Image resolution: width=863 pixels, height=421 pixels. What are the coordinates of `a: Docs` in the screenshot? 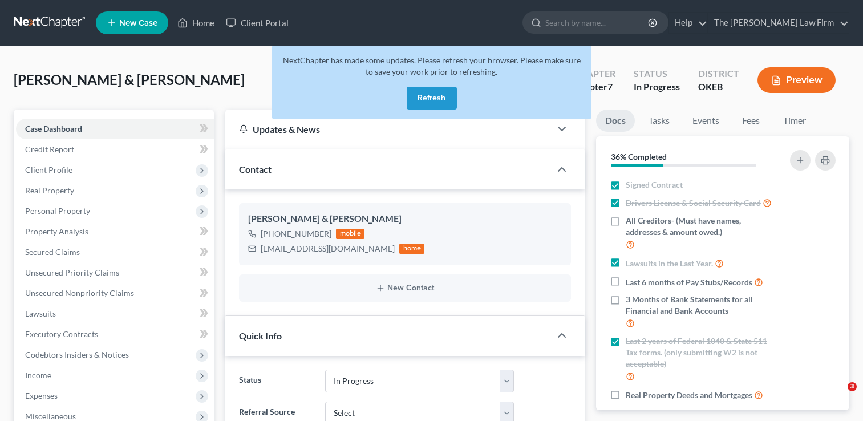 It's located at (615, 120).